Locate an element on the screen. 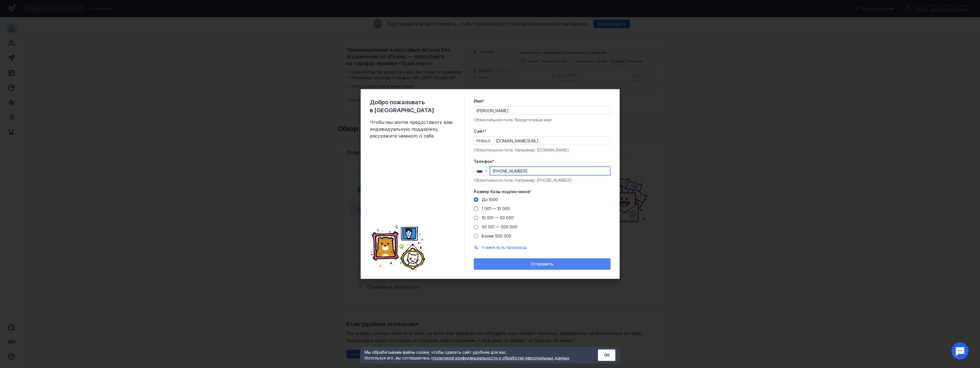 This screenshot has width=980, height=368. span: Телефон is located at coordinates (483, 162).